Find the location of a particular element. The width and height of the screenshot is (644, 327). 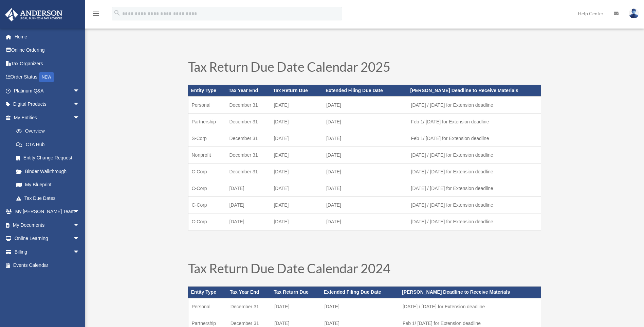

img: Anderson Advisors Platinum Portal is located at coordinates (34, 15).